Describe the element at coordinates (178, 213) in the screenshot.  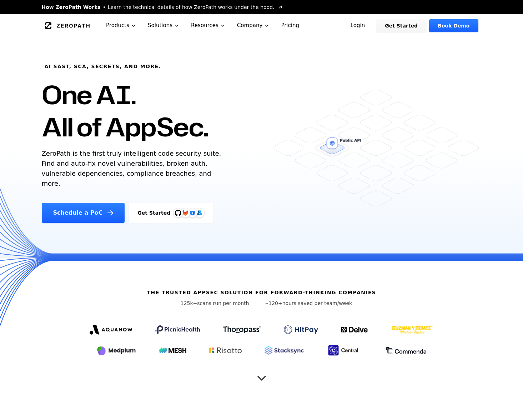
I see `img: GitHub` at that location.